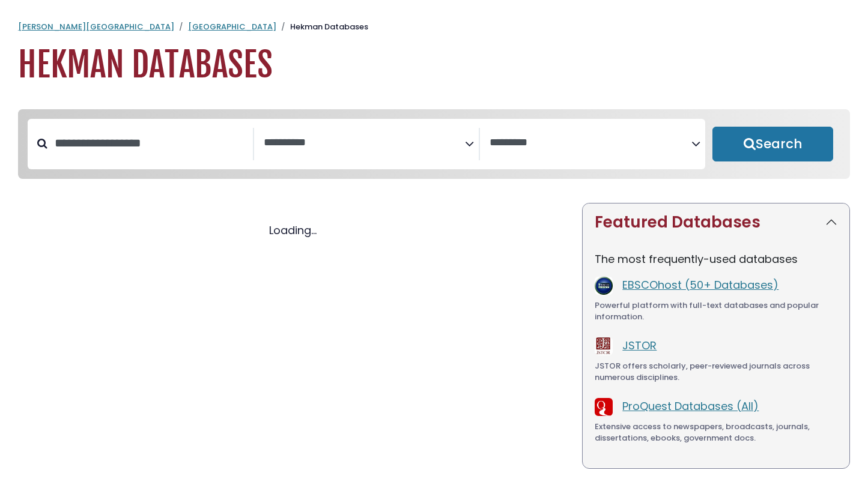 The height and width of the screenshot is (479, 868). Describe the element at coordinates (716, 311) in the screenshot. I see `div: Powerful platform with full-text databases and popular information.` at that location.